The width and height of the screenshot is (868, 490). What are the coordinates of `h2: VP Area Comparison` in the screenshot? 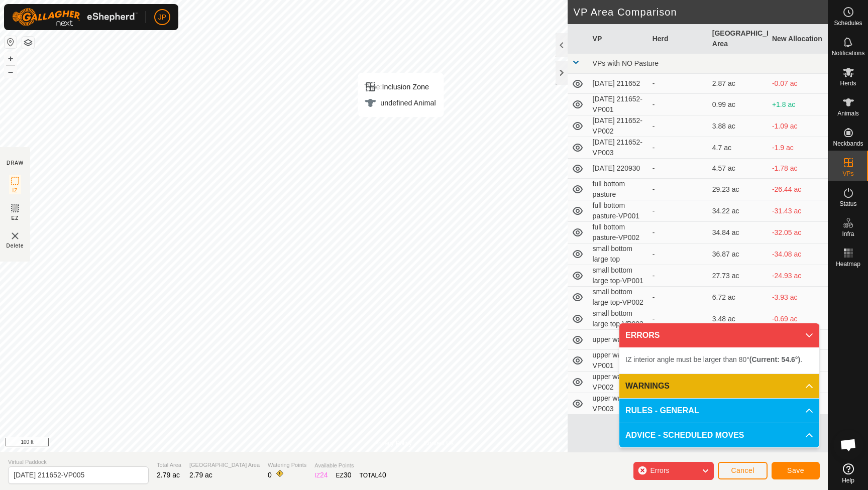 It's located at (700, 12).